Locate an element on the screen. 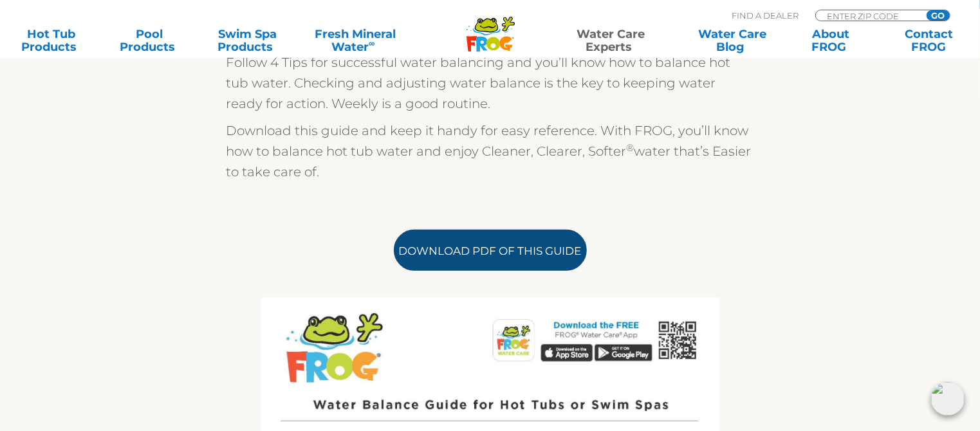  p: Download this guide and keep it handy for easy reference. With FROG, you’ll know how to balance h... is located at coordinates (490, 151).